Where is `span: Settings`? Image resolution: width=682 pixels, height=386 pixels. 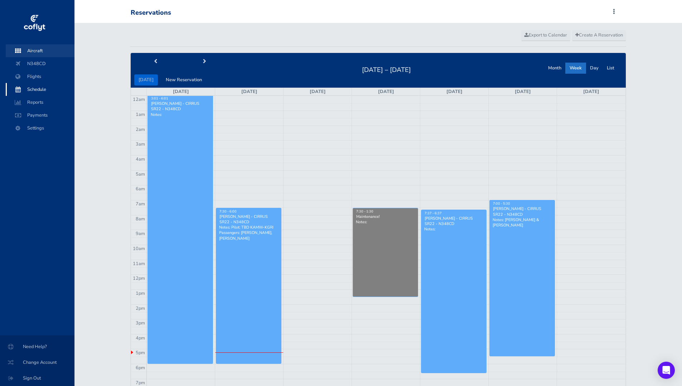
span: Settings is located at coordinates (40, 128).